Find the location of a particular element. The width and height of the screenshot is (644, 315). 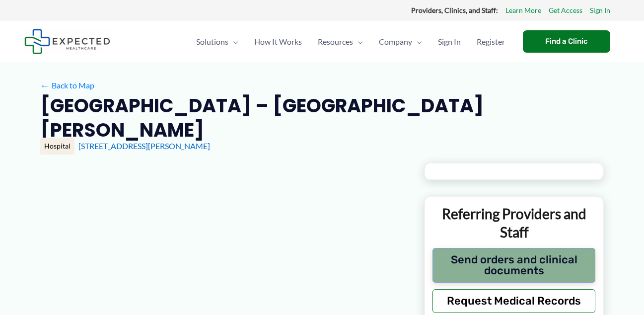

a: Learn More is located at coordinates (524, 11).